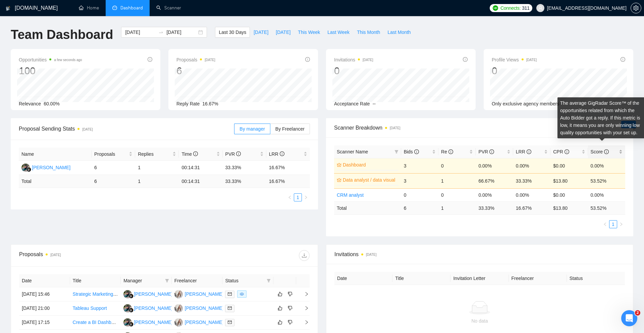 This screenshot has width=644, height=333. What do you see at coordinates (621, 224) in the screenshot?
I see `button: right` at bounding box center [621, 224].